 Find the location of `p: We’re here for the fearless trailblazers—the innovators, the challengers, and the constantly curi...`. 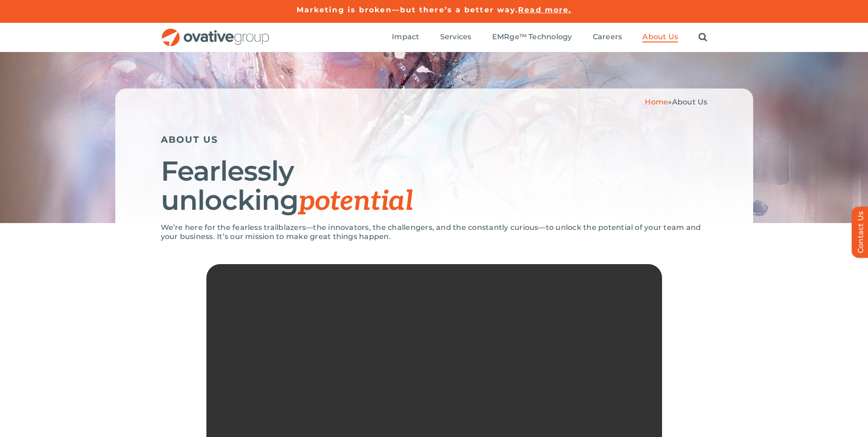

p: We’re here for the fearless trailblazers—the innovators, the challengers, and the constantly curi... is located at coordinates (434, 232).